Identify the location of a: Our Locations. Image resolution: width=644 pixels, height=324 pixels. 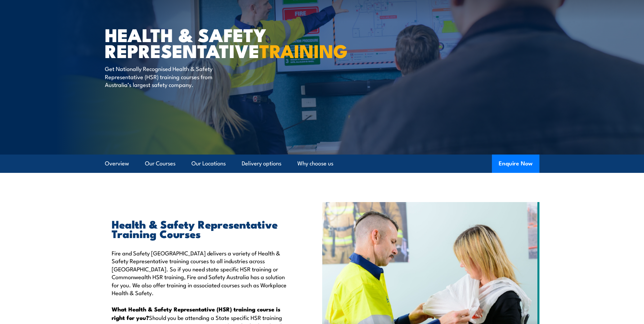
(208, 163).